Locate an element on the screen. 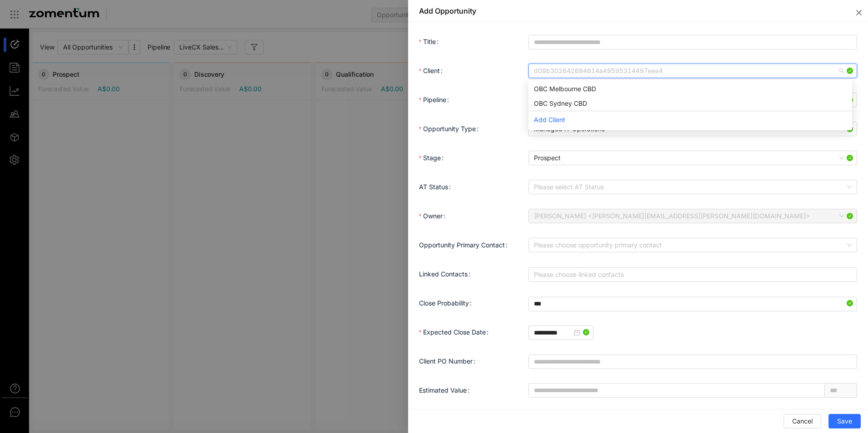  label: Estimated Value is located at coordinates (446, 390).